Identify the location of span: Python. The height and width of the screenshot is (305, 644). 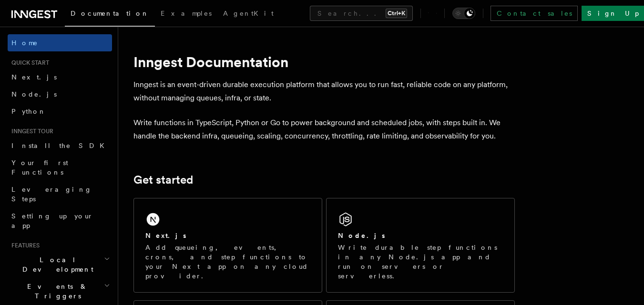
(28, 112).